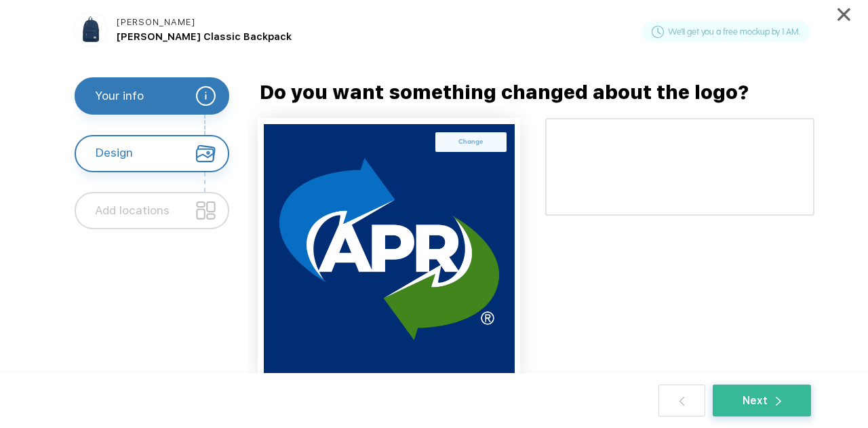 The width and height of the screenshot is (868, 428). I want to click on img: clock_circular_outline.svg, so click(658, 32).